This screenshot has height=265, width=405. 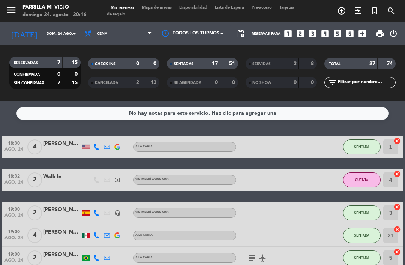 What do you see at coordinates (342, 11) in the screenshot?
I see `i: add_circle_outline` at bounding box center [342, 11].